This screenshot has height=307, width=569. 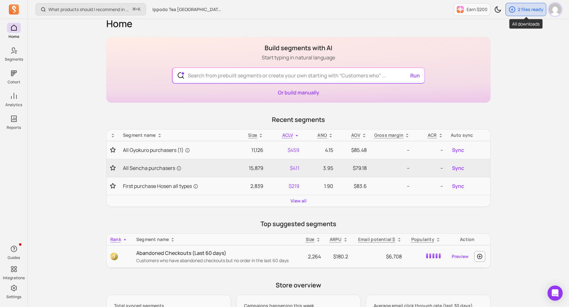 I want to click on span: All Gyokuro purchasers (1), so click(x=157, y=150).